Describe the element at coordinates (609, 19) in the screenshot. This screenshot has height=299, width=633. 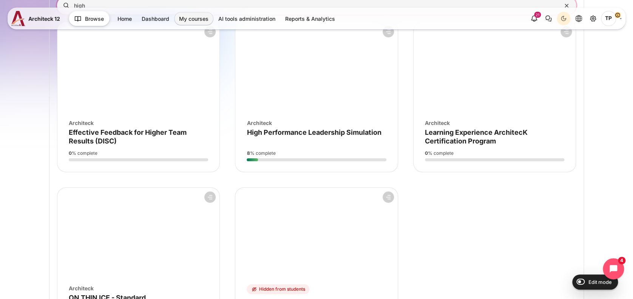
I see `span: Thanyaphon Pongpaichet` at that location.